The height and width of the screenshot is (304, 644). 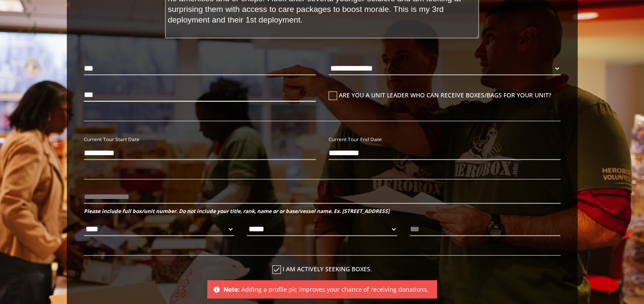 I want to click on label: Are you a unit leader who can receive boxes/bags for your unit?, so click(x=445, y=95).